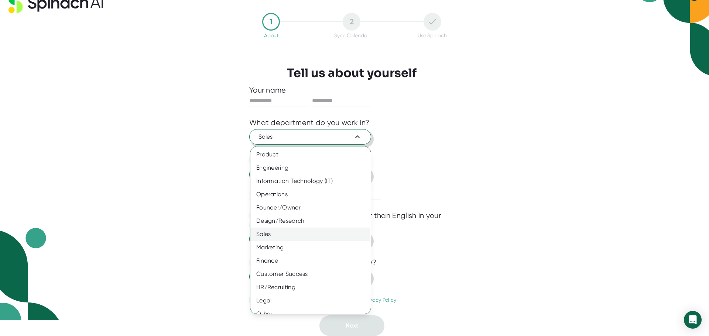 This screenshot has width=709, height=336. What do you see at coordinates (313, 181) in the screenshot?
I see `div: Information Technology (IT)` at bounding box center [313, 181].